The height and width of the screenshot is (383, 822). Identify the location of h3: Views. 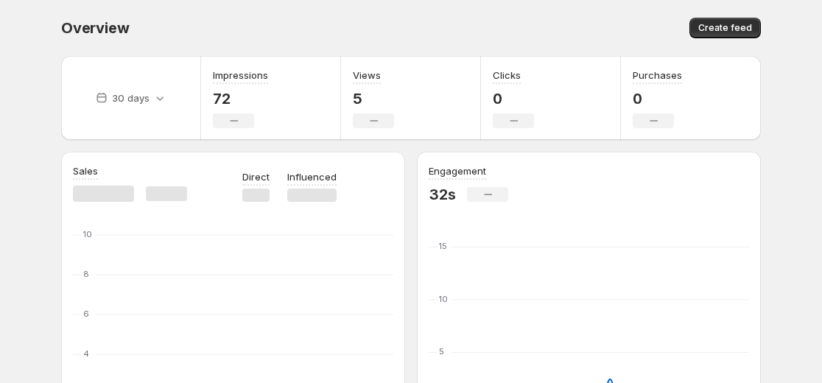
(367, 75).